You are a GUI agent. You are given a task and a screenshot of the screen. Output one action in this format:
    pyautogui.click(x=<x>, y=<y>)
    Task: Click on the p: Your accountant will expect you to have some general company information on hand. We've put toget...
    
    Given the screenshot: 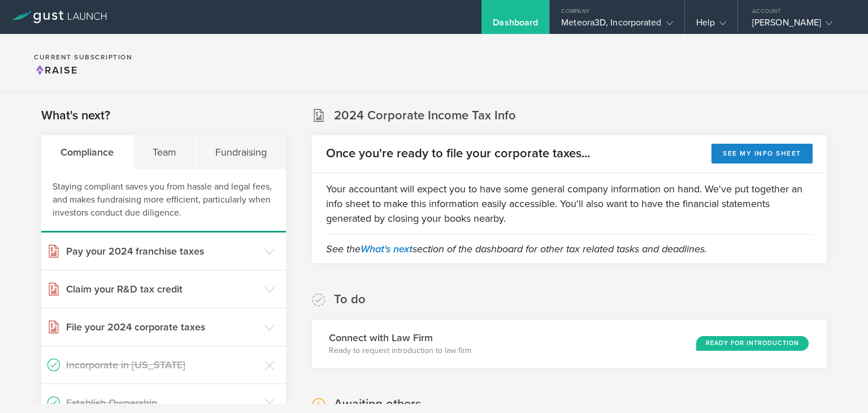 What is the action you would take?
    pyautogui.click(x=569, y=204)
    